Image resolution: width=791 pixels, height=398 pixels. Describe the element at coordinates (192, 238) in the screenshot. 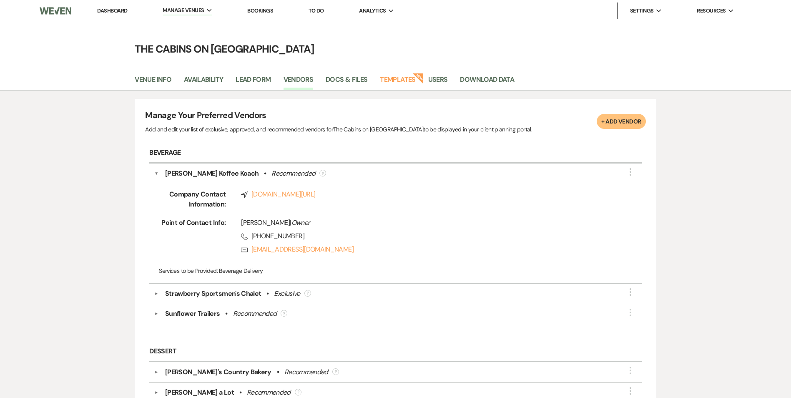

I see `span: Point of Contact Info:` at that location.